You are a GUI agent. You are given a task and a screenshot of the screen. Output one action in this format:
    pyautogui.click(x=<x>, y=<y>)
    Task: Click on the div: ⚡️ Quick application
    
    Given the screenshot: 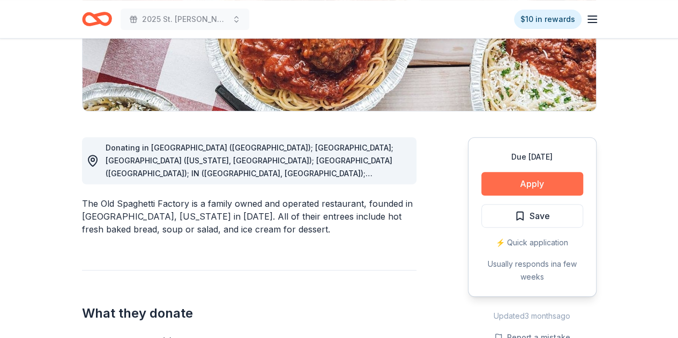 What is the action you would take?
    pyautogui.click(x=532, y=243)
    